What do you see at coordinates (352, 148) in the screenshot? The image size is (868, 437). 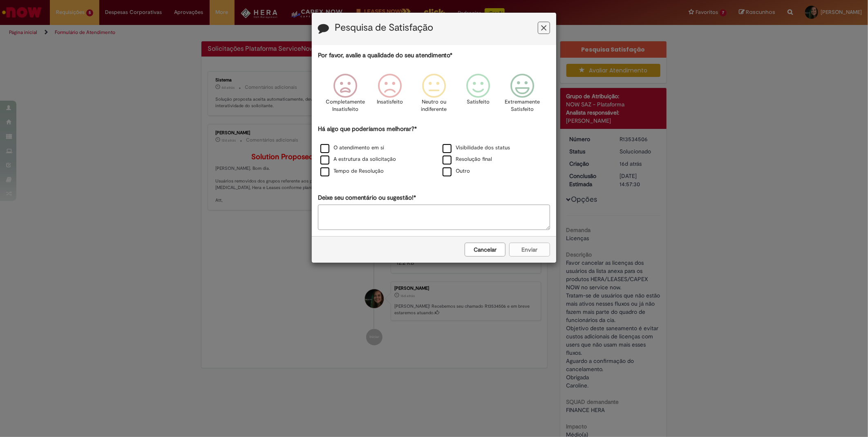 I see `label: O atendimento em si` at bounding box center [352, 148].